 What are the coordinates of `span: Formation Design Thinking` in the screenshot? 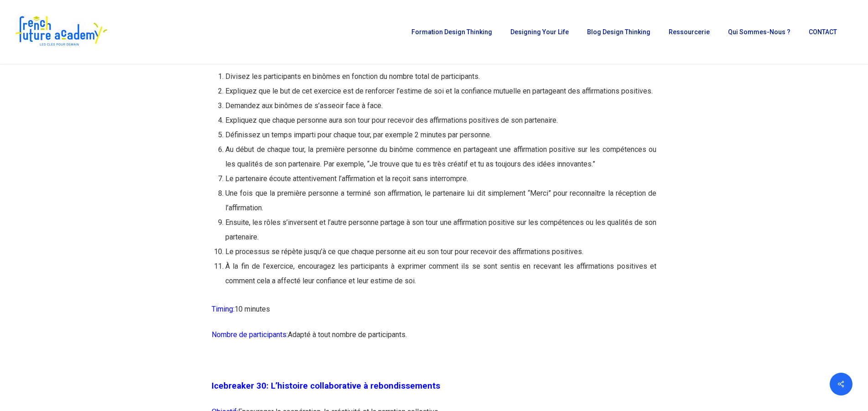 It's located at (451, 32).